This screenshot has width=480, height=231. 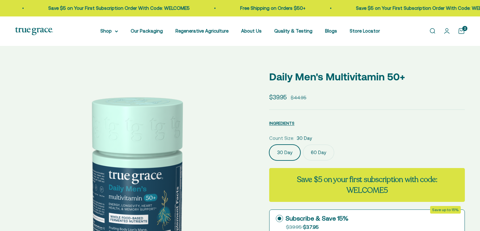 What do you see at coordinates (282, 123) in the screenshot?
I see `span: INGREDIENTS` at bounding box center [282, 123].